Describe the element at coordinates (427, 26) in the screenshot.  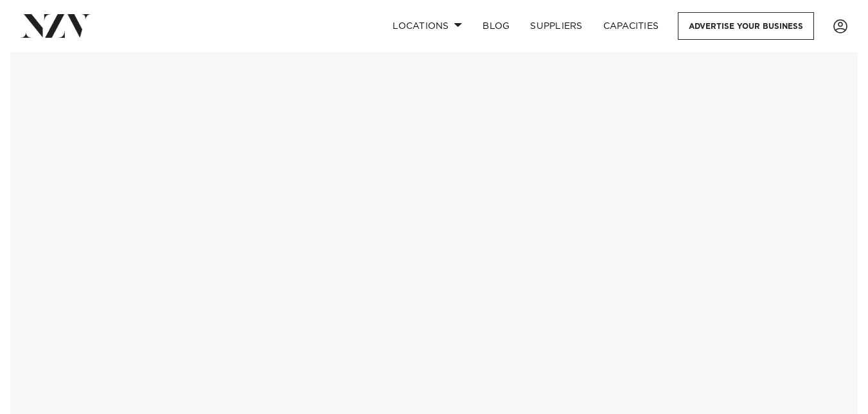
I see `a: Locations` at that location.